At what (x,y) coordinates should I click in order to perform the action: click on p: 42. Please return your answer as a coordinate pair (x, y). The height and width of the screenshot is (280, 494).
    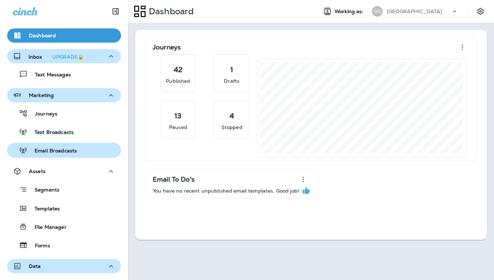
    Looking at the image, I should click on (178, 70).